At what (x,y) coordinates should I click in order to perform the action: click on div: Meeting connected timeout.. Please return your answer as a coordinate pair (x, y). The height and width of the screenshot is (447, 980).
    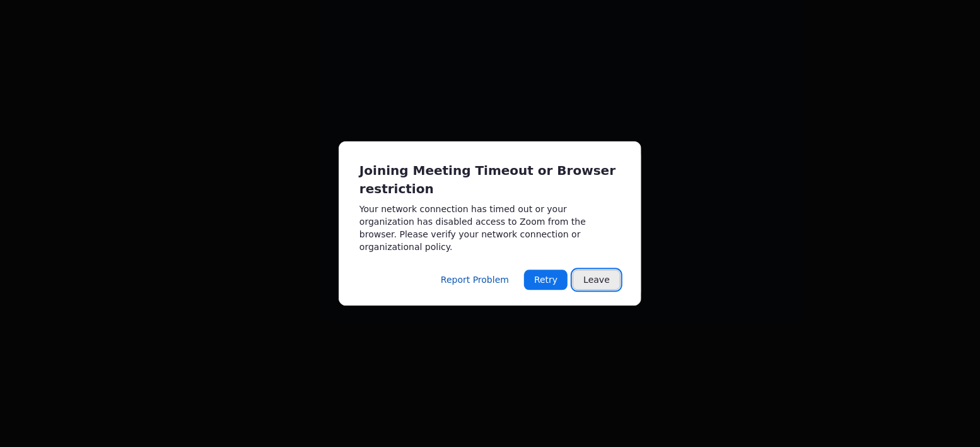
    Looking at the image, I should click on (490, 223).